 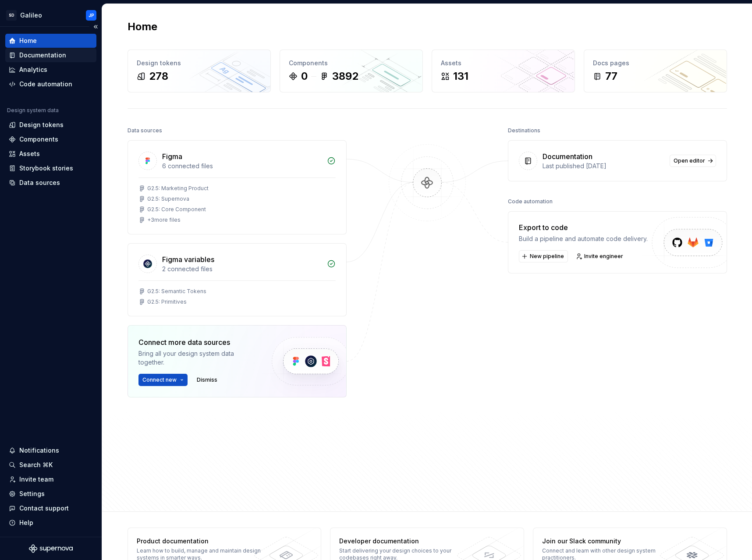 I want to click on div: Settings, so click(x=32, y=494).